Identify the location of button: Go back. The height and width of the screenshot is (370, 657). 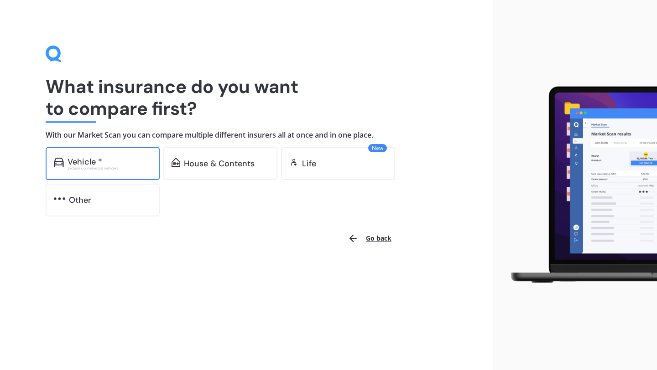
(370, 239).